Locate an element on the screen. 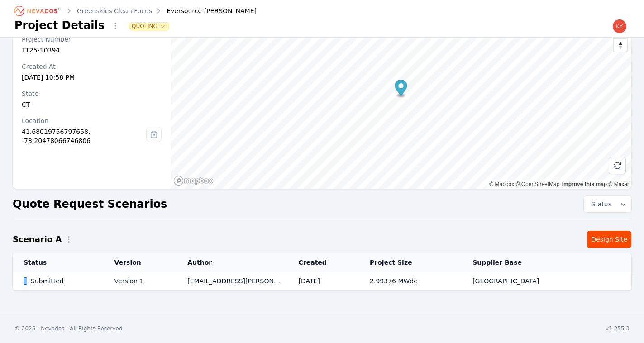 The width and height of the screenshot is (644, 343). td: Version 1 is located at coordinates (140, 281).